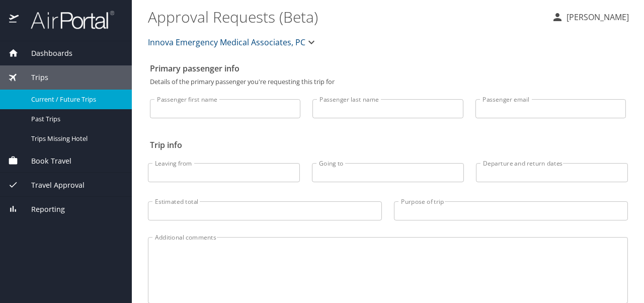 The width and height of the screenshot is (644, 303). What do you see at coordinates (233, 42) in the screenshot?
I see `button: Innova Emergency Medical Associates, PC` at bounding box center [233, 42].